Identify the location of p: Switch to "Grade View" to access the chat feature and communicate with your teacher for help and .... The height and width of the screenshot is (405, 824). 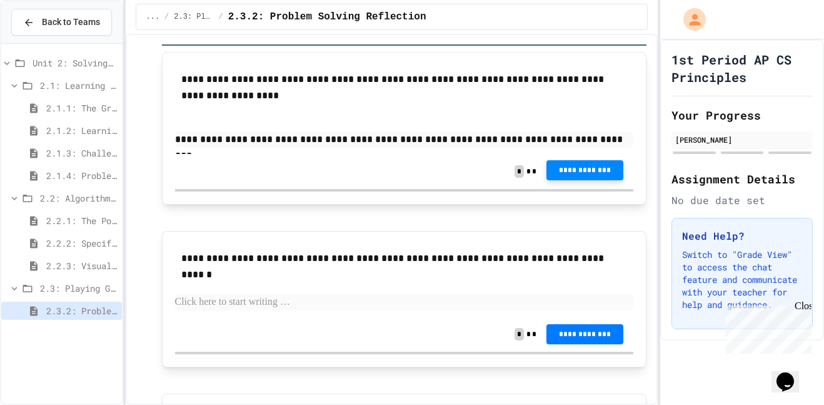
(742, 280).